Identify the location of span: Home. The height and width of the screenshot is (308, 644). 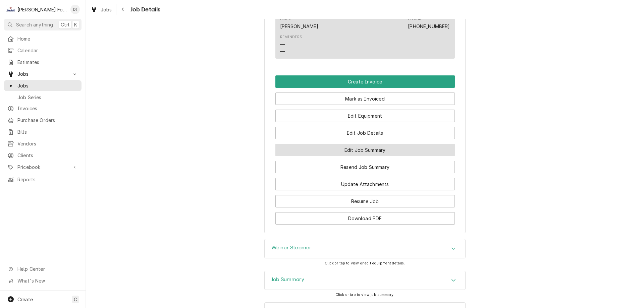
(48, 38).